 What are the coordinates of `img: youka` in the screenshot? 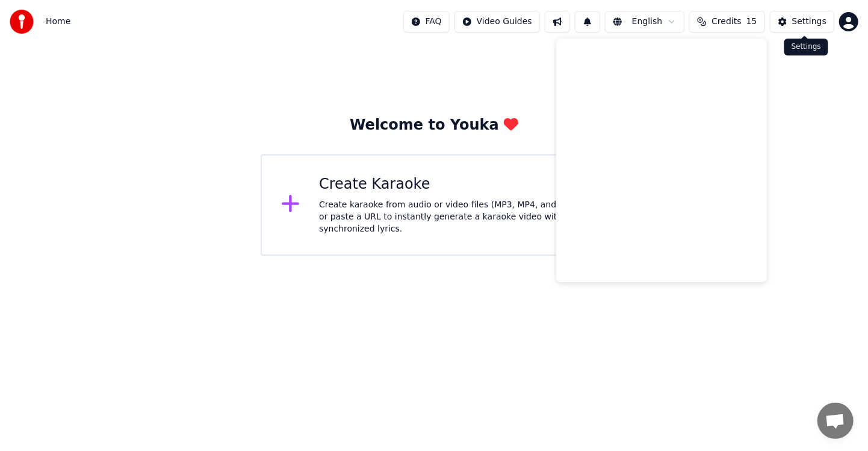 It's located at (21, 21).